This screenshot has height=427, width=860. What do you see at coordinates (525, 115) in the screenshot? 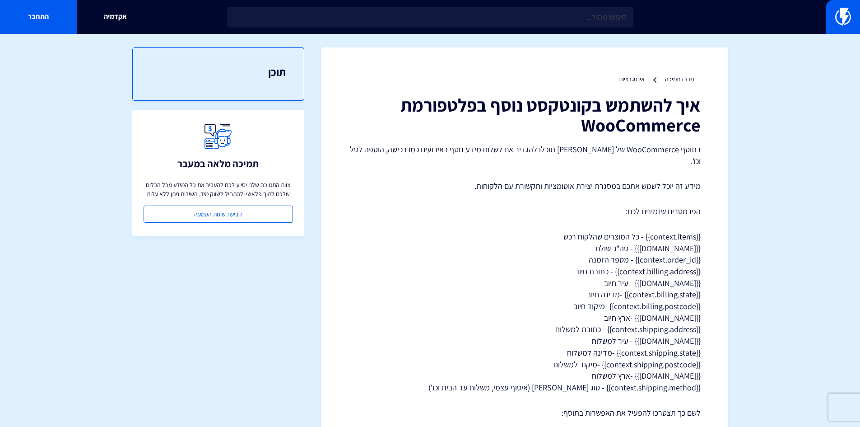
I see `h1: איך להשתמש בקונטקסט נוסף בפלטפורמת WooCommerce` at bounding box center [525, 115].